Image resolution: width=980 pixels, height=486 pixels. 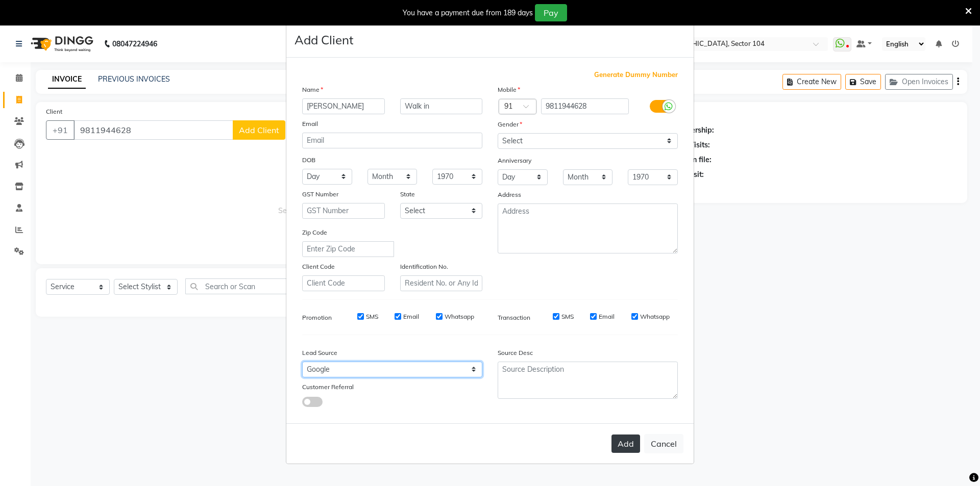 What do you see at coordinates (626, 444) in the screenshot?
I see `button: Add` at bounding box center [626, 444].